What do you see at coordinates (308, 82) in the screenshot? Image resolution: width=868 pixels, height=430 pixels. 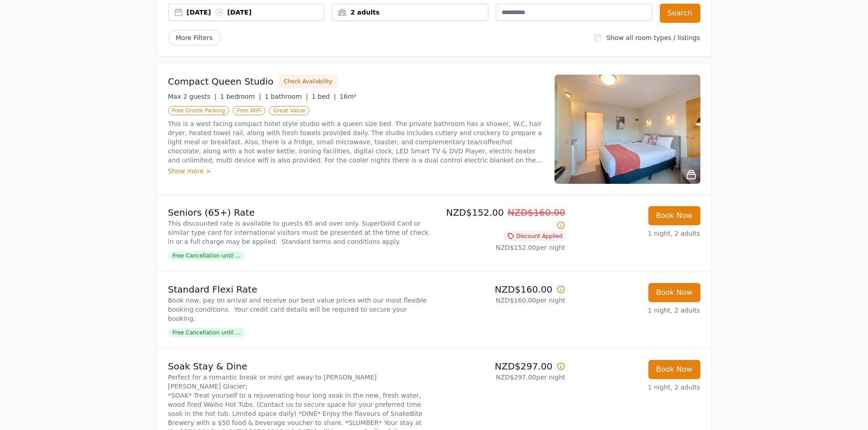 I see `button: Check Availability` at bounding box center [308, 82].